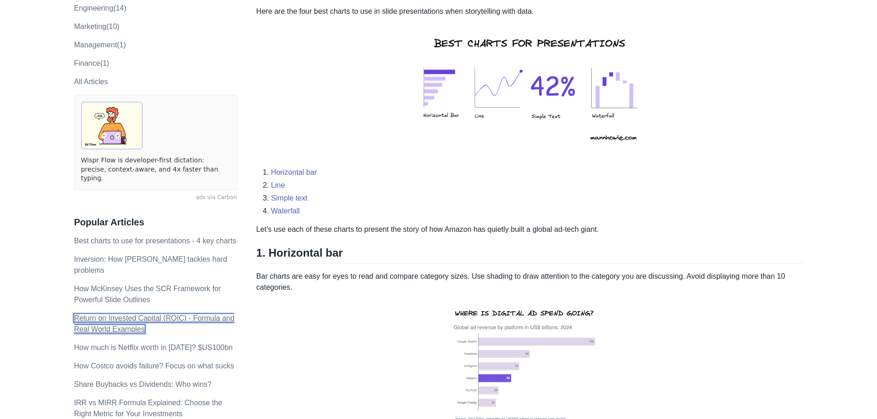  Describe the element at coordinates (97, 26) in the screenshot. I see `a: marketing(10)` at that location.